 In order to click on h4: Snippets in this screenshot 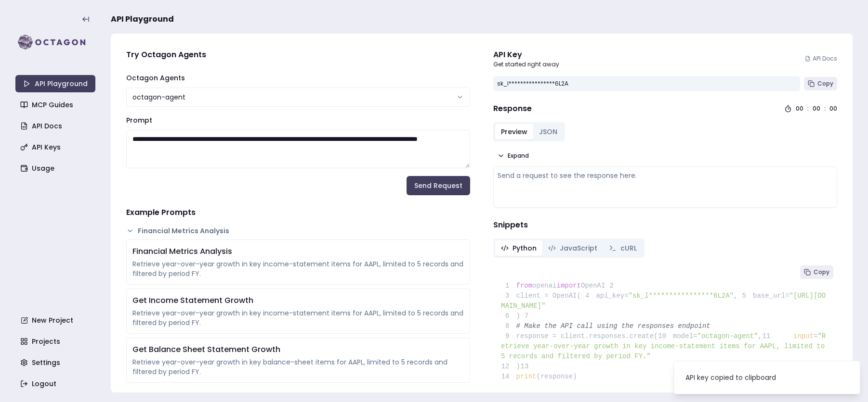, I will do `click(665, 226)`.